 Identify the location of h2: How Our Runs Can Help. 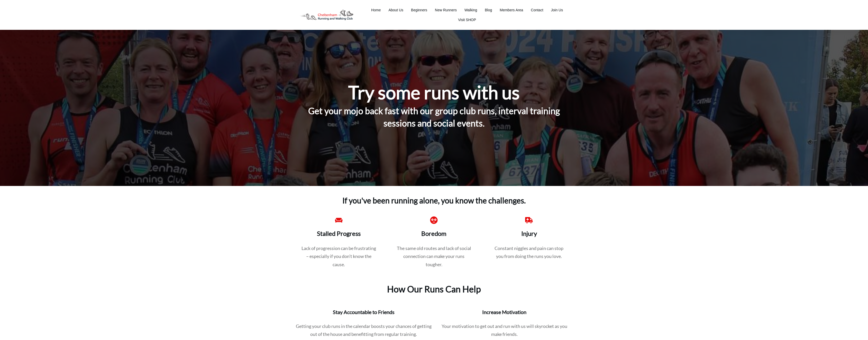
(434, 292).